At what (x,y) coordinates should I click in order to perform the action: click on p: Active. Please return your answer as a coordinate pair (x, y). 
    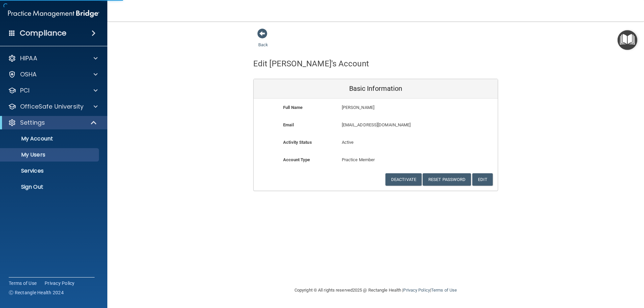
    Looking at the image, I should click on (375, 142).